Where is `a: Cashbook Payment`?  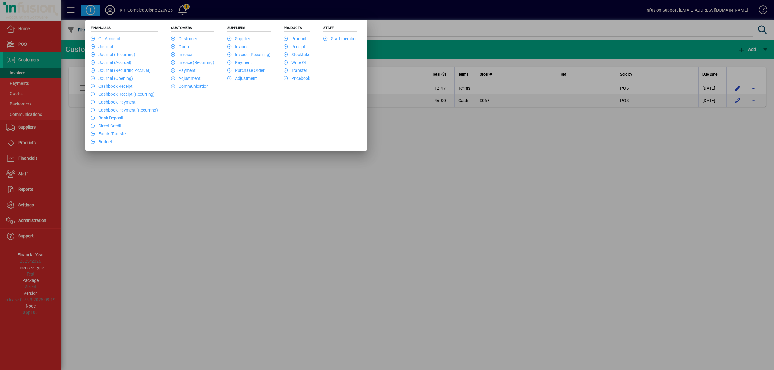 a: Cashbook Payment is located at coordinates (113, 102).